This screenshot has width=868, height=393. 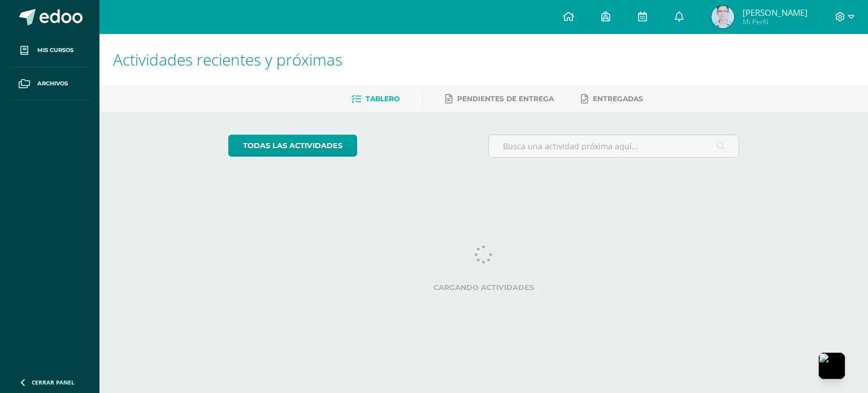 What do you see at coordinates (775, 22) in the screenshot?
I see `span: Mi Perfil` at bounding box center [775, 22].